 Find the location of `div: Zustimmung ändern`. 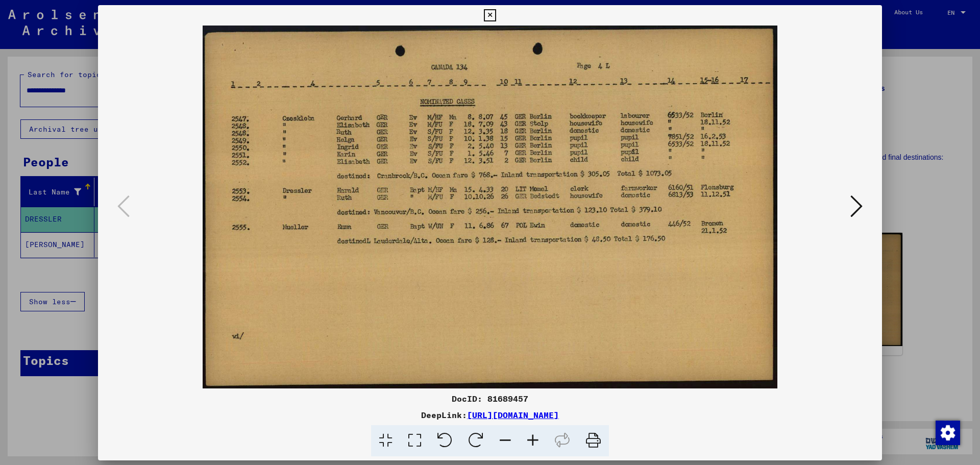

div: Zustimmung ändern is located at coordinates (947, 432).